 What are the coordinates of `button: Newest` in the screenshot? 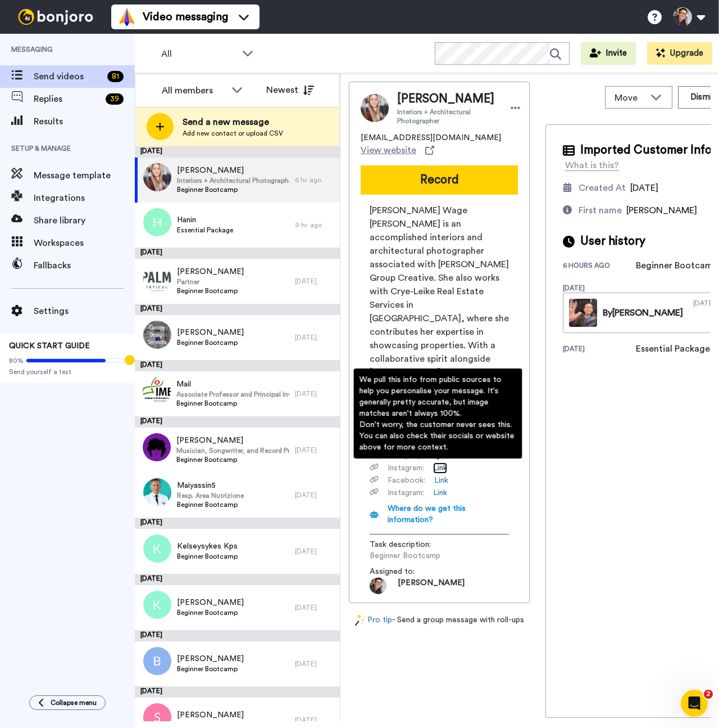 It's located at (290, 90).